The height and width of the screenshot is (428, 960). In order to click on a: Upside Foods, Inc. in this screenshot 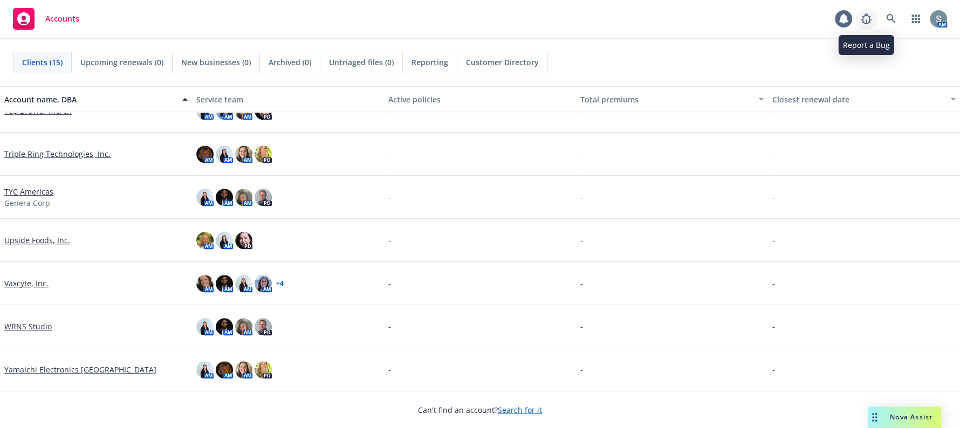, I will do `click(37, 240)`.